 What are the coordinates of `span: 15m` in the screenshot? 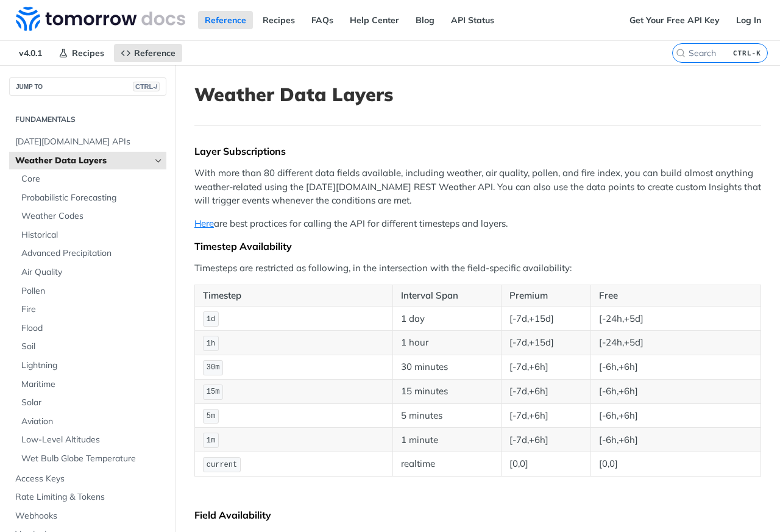 It's located at (213, 392).